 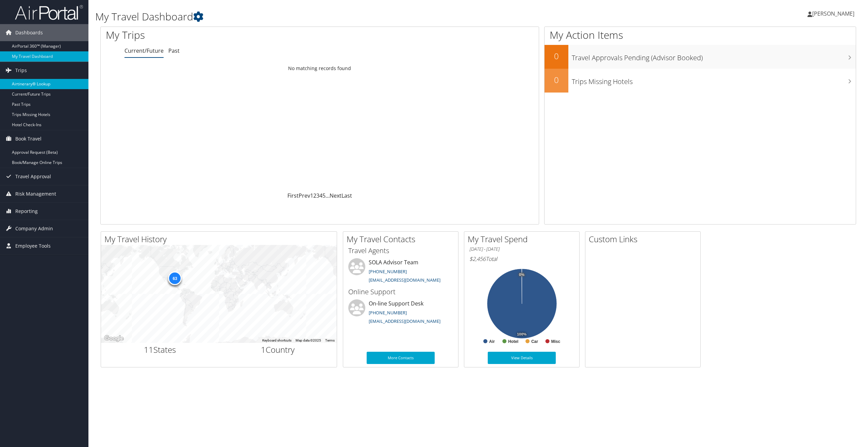 What do you see at coordinates (144, 51) in the screenshot?
I see `a: Current/Future` at bounding box center [144, 51].